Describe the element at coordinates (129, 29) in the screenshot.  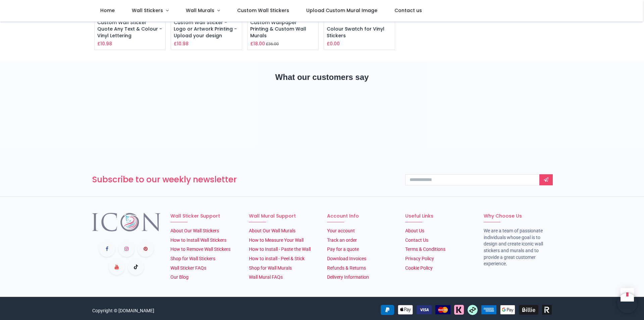
I see `a: Custom Wall Sticker Quote Any Text & Colour - Vinyl Lettering` at that location.